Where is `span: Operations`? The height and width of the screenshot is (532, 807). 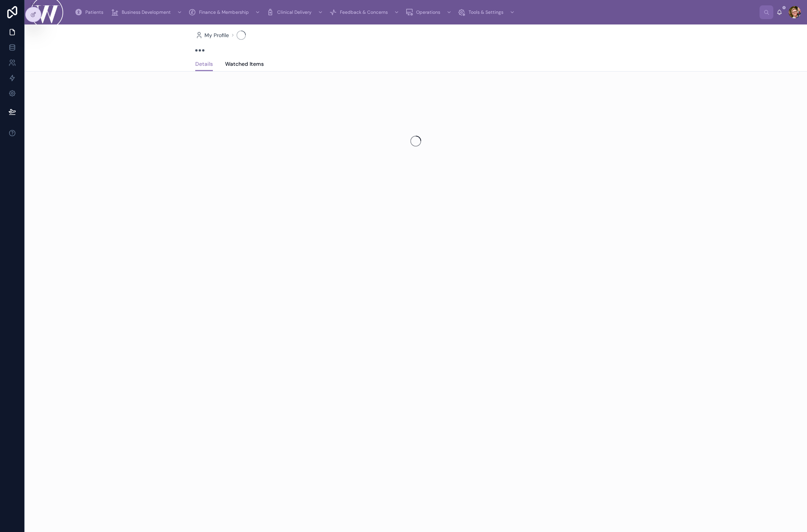
span: Operations is located at coordinates (428, 12).